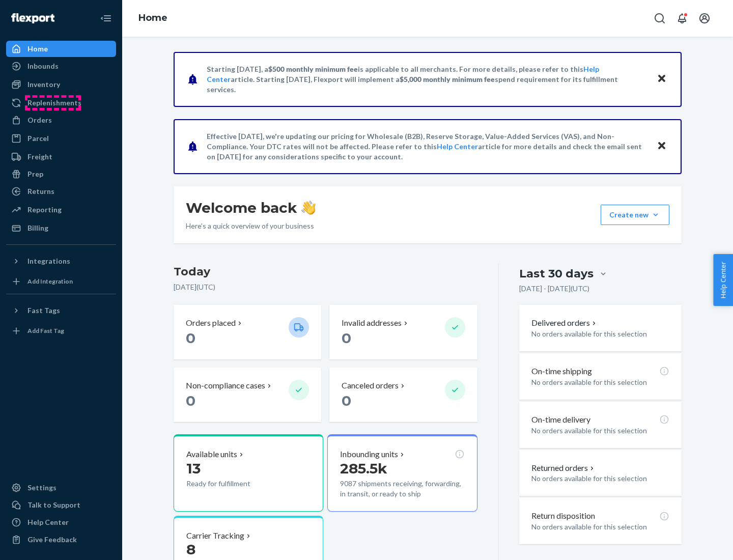 This screenshot has height=560, width=733. What do you see at coordinates (61, 66) in the screenshot?
I see `a: Inbounds` at bounding box center [61, 66].